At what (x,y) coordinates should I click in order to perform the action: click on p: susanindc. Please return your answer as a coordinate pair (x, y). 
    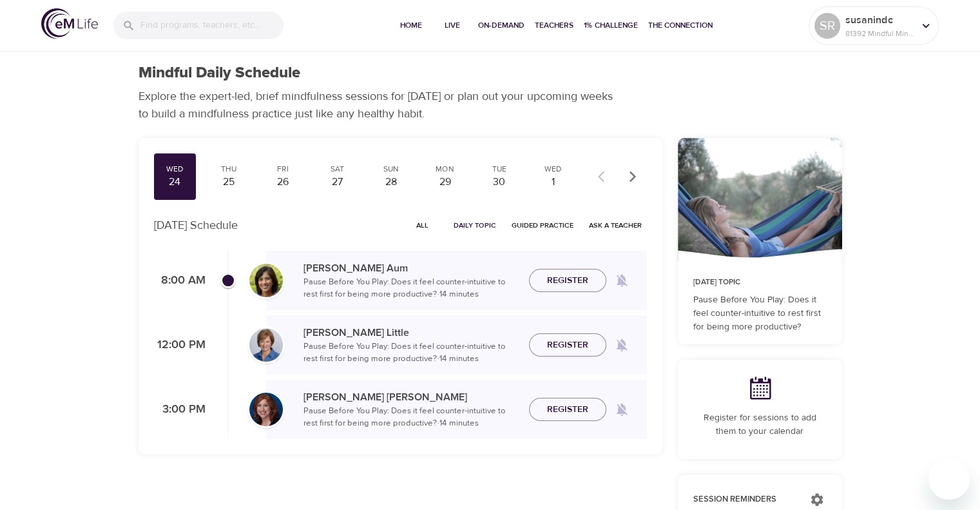
    Looking at the image, I should click on (880, 20).